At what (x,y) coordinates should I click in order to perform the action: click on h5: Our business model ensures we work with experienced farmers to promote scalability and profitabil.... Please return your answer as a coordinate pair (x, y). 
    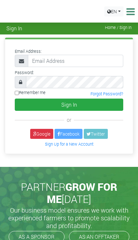
    Looking at the image, I should click on (69, 217).